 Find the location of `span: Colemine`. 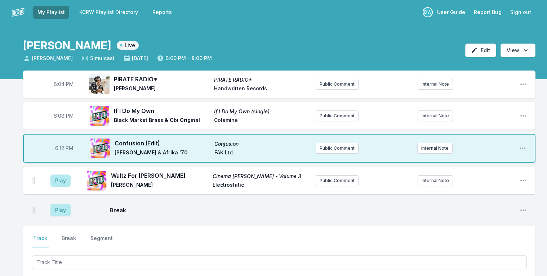

span: Colemine is located at coordinates (262, 121).